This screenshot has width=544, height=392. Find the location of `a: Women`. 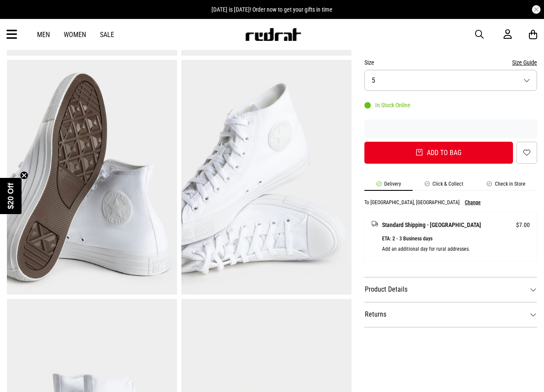

a: Women is located at coordinates (75, 35).